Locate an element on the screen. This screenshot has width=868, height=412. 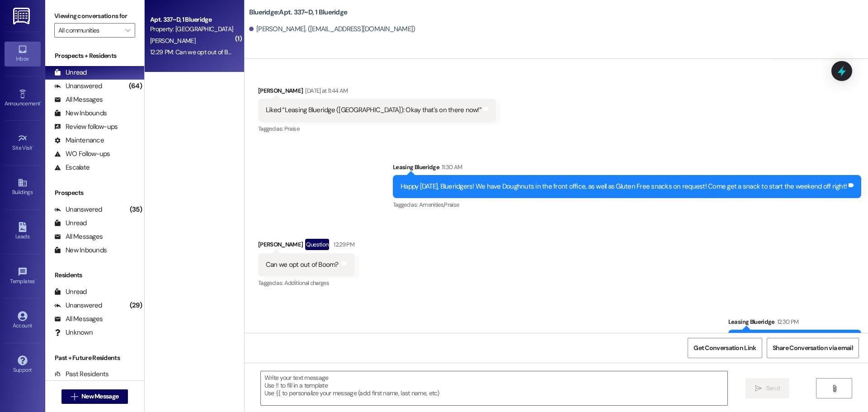
div: Prospects + Residents is located at coordinates (94, 56).